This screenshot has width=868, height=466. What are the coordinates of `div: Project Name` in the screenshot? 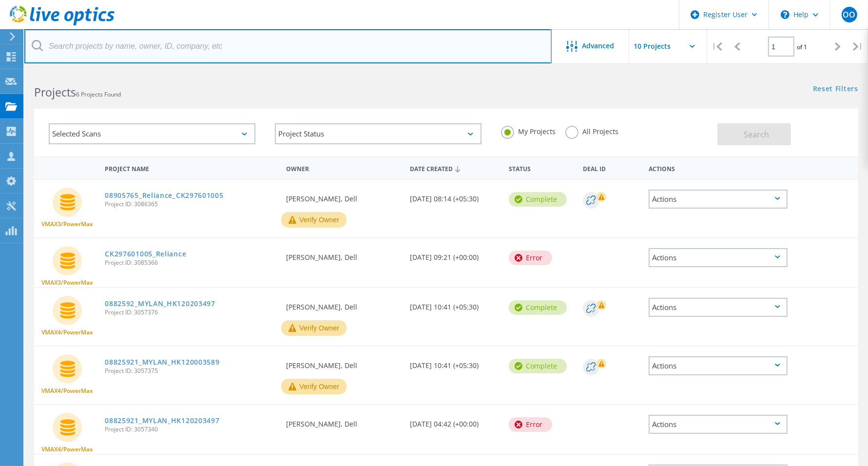 It's located at (191, 168).